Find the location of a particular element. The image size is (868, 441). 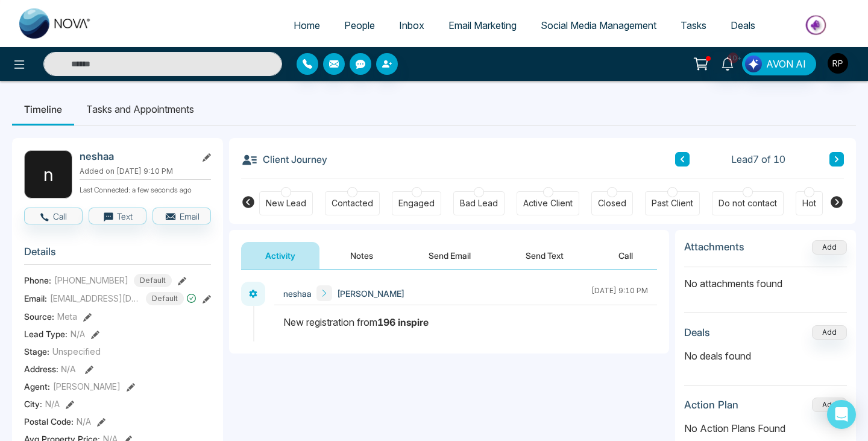

h3: Action Plan is located at coordinates (711, 405).